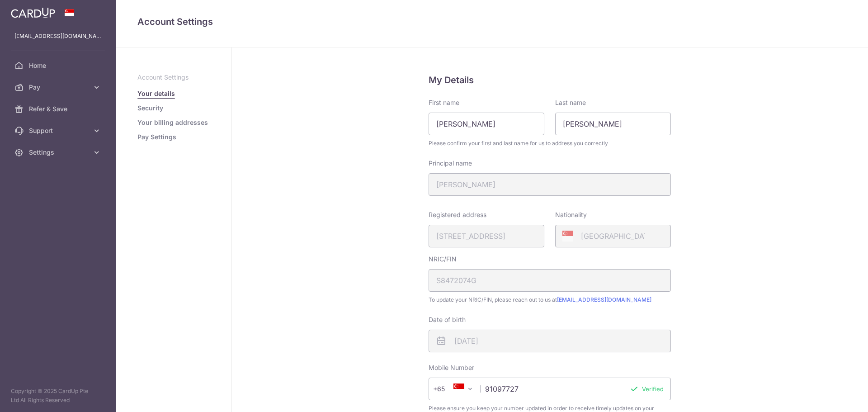  What do you see at coordinates (173, 77) in the screenshot?
I see `p: Account Settings` at bounding box center [173, 77].